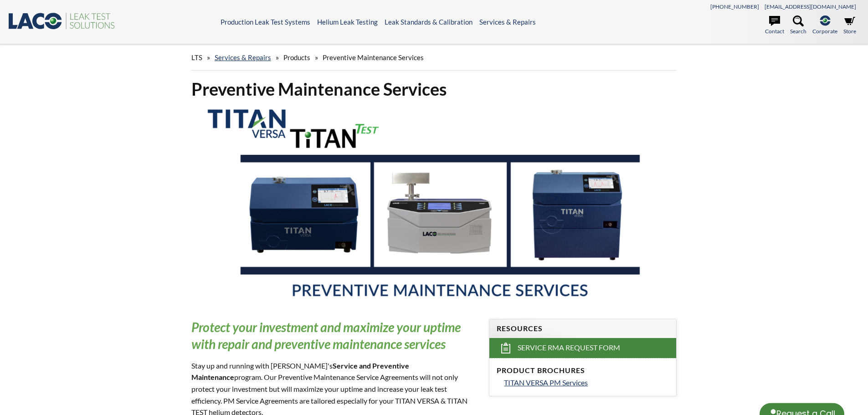 The width and height of the screenshot is (868, 415). Describe the element at coordinates (825, 31) in the screenshot. I see `span: Corporate` at that location.